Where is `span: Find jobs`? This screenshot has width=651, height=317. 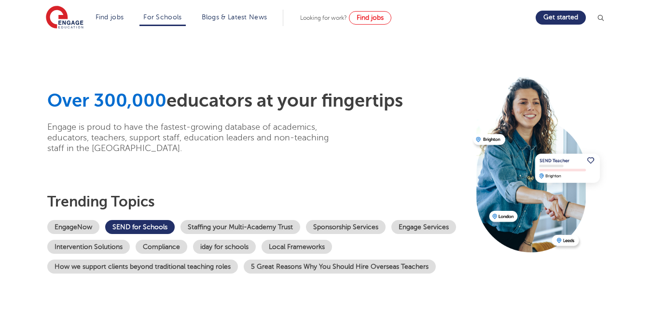
span: Find jobs is located at coordinates (370, 17).